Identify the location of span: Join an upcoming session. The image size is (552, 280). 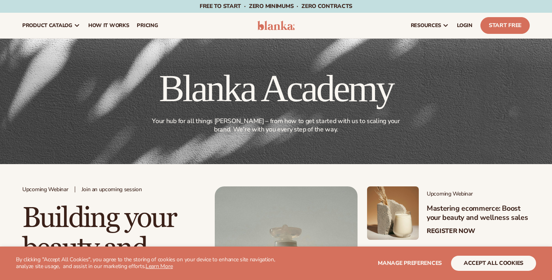
(112, 189).